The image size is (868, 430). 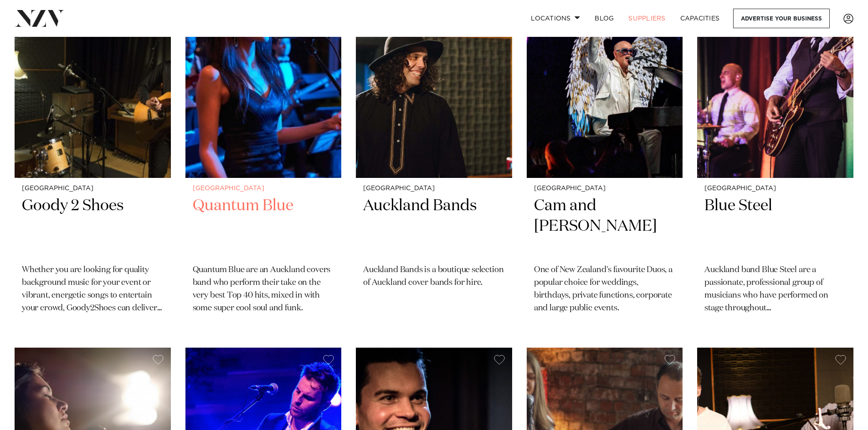 What do you see at coordinates (92, 290) in the screenshot?
I see `p: Whether you are looking for quality background music for your event or vibrant, energetic songs t...` at bounding box center [92, 290].